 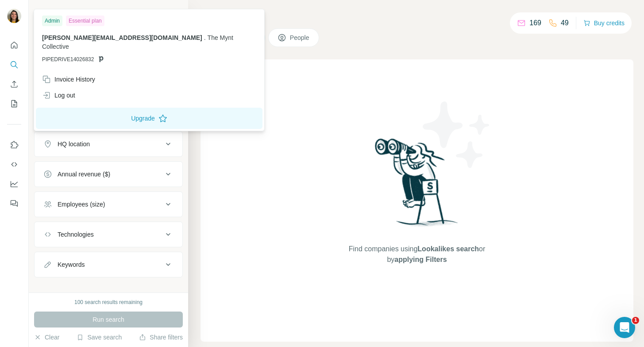 I want to click on span: 1, so click(x=636, y=321).